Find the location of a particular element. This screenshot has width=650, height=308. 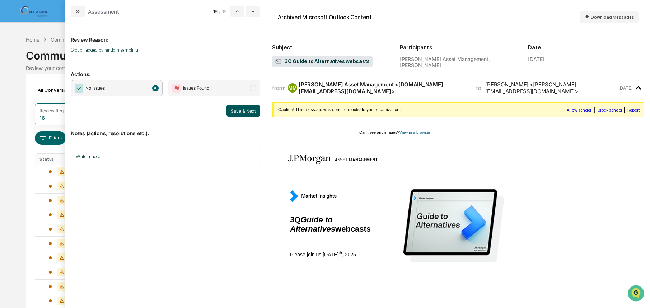

img: f2157a4c-a0d3-4daa-907e-bb6f0de503a5-1751232295721 is located at coordinates (9, 9).